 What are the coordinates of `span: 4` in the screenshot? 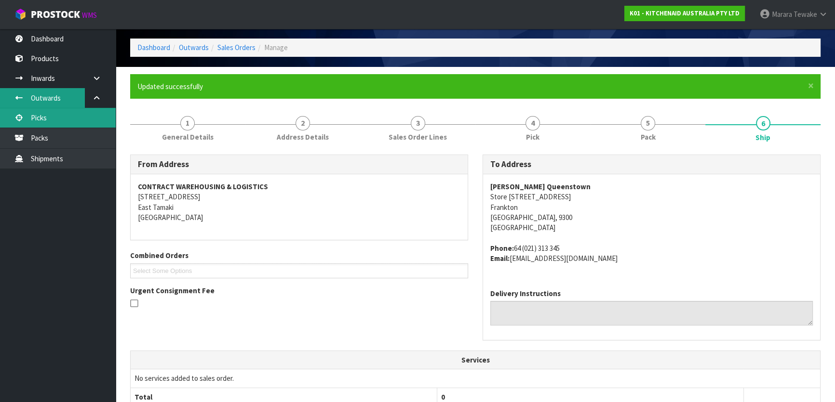 It's located at (532, 123).